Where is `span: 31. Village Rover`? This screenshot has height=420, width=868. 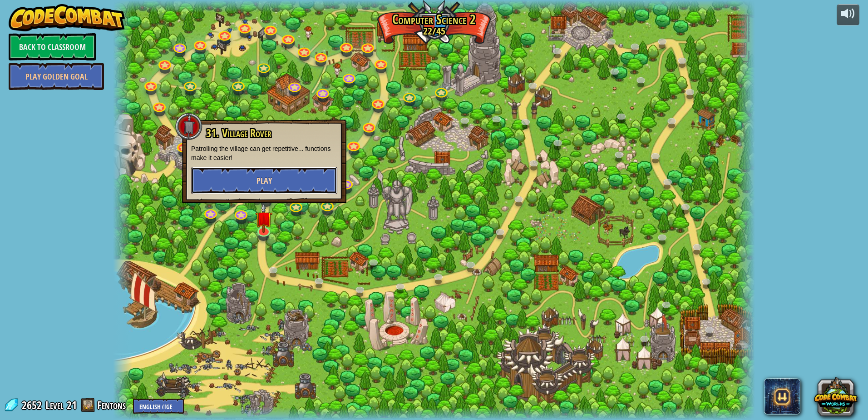
span: 31. Village Rover is located at coordinates (239, 133).